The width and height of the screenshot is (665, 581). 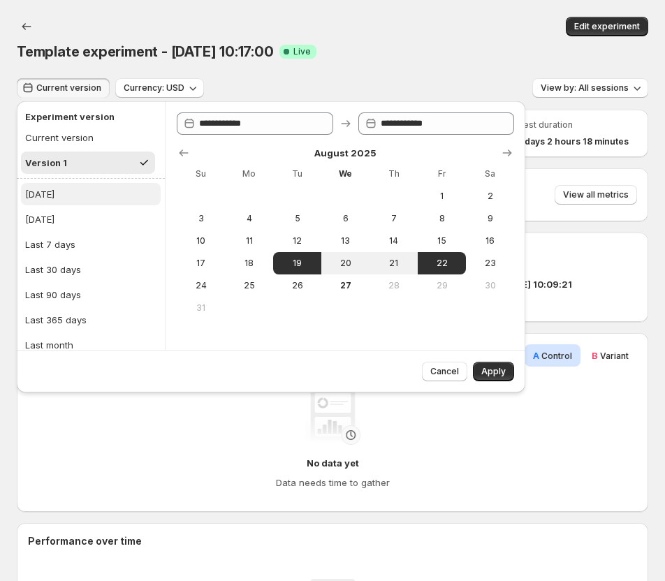 I want to click on span: 26, so click(x=297, y=286).